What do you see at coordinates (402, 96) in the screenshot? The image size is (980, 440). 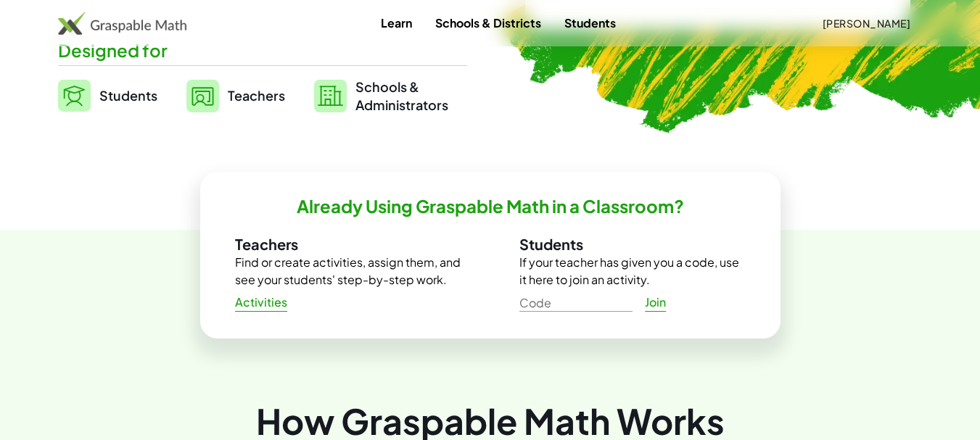 I see `span: Schools & Administrators` at bounding box center [402, 96].